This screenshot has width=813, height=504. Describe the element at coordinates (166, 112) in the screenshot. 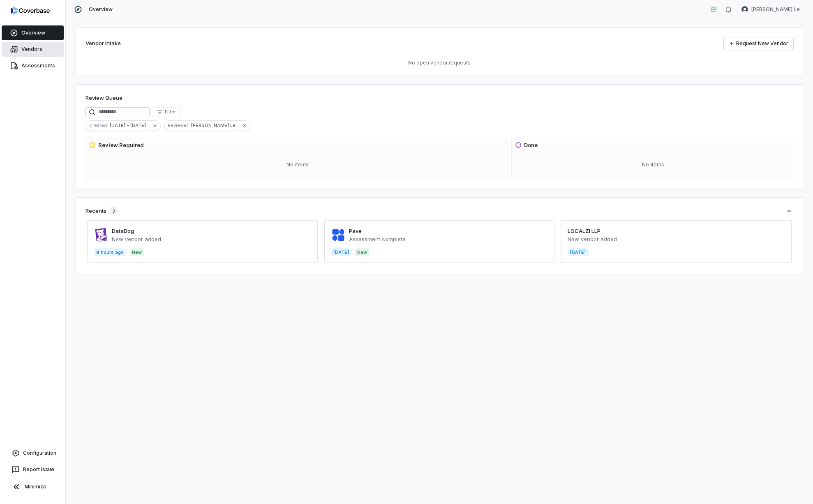

I see `button: Filter` at that location.